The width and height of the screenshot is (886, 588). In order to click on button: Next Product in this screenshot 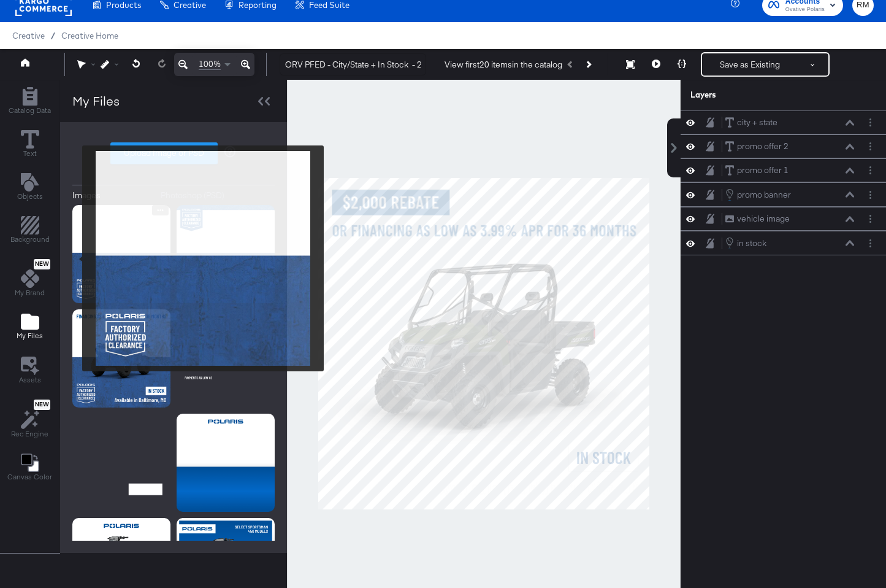, I will do `click(588, 64)`.